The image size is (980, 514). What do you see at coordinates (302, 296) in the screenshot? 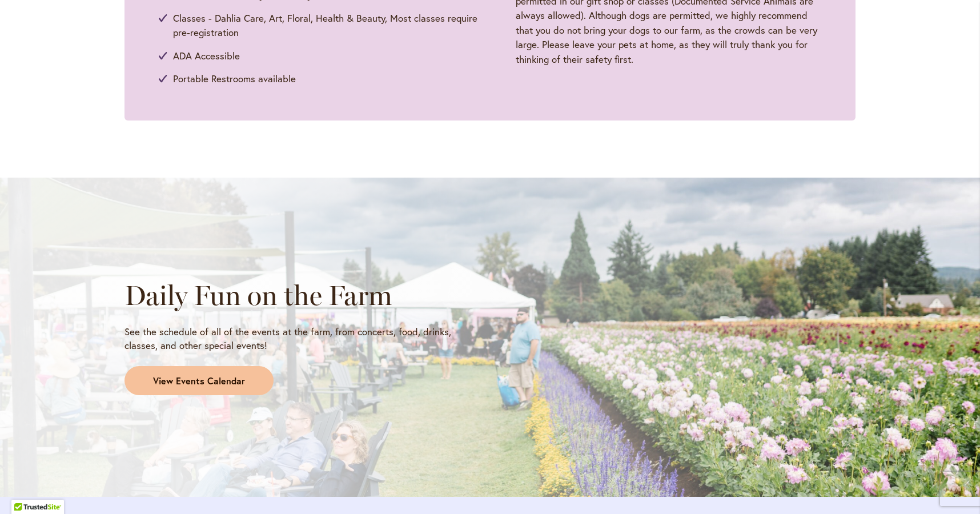
I see `h2: Daily Fun on the Farm` at bounding box center [302, 296].